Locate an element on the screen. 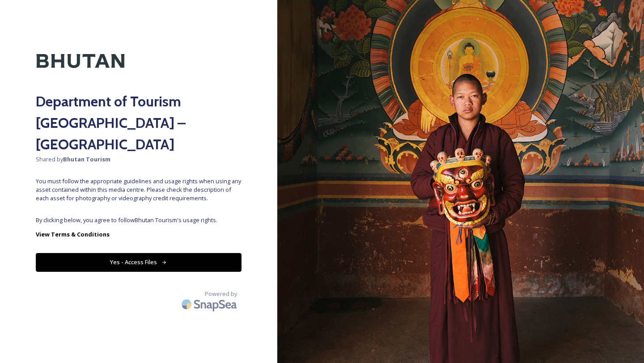 Image resolution: width=644 pixels, height=363 pixels. strong: Bhutan Tourism is located at coordinates (87, 159).